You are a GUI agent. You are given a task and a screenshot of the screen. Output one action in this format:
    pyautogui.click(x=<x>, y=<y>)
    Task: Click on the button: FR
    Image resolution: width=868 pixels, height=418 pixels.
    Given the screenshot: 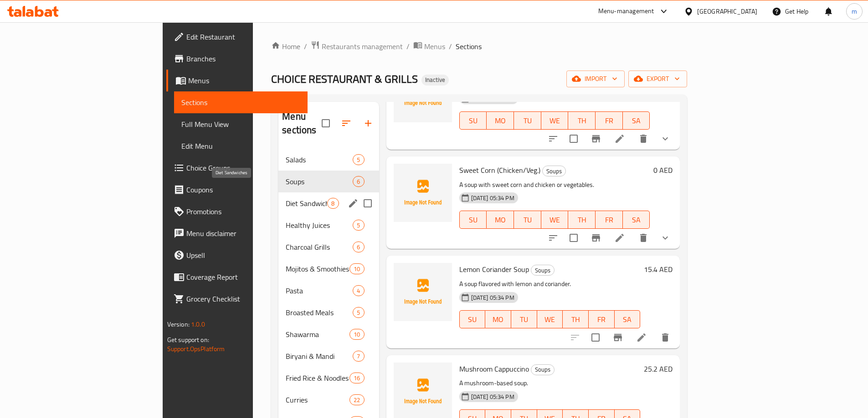 What is the action you would take?
    pyautogui.click(x=609, y=220)
    